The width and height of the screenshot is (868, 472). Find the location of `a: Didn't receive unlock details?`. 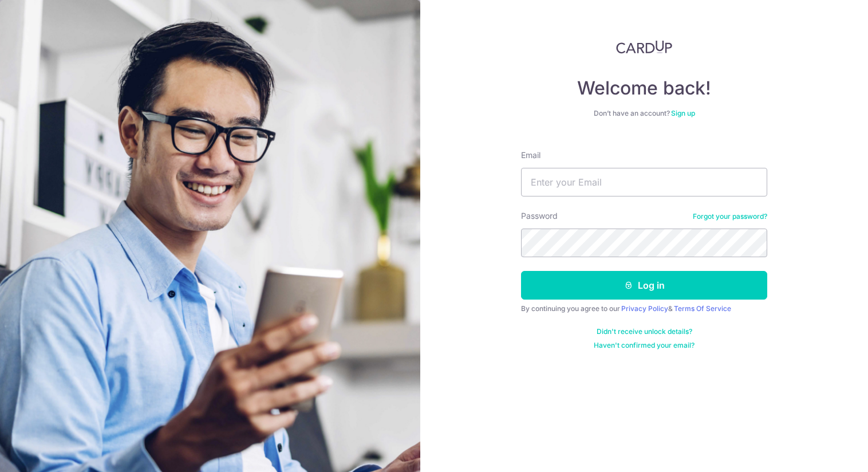

a: Didn't receive unlock details? is located at coordinates (645, 331).